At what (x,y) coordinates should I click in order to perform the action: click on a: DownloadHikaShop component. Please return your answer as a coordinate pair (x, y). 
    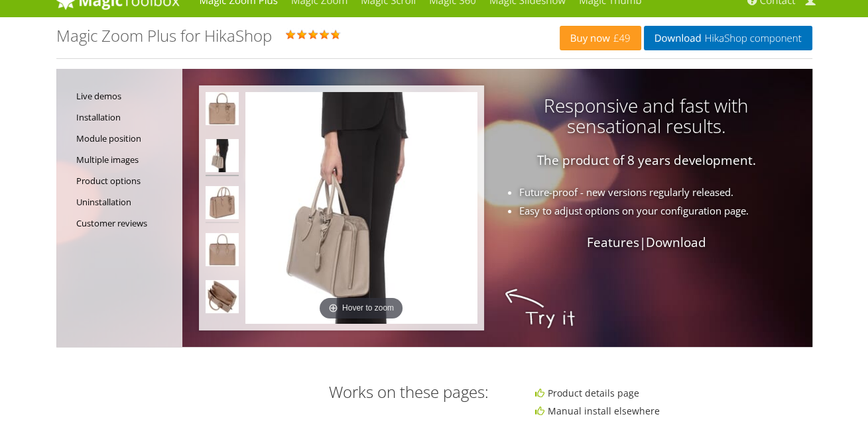
    Looking at the image, I should click on (728, 38).